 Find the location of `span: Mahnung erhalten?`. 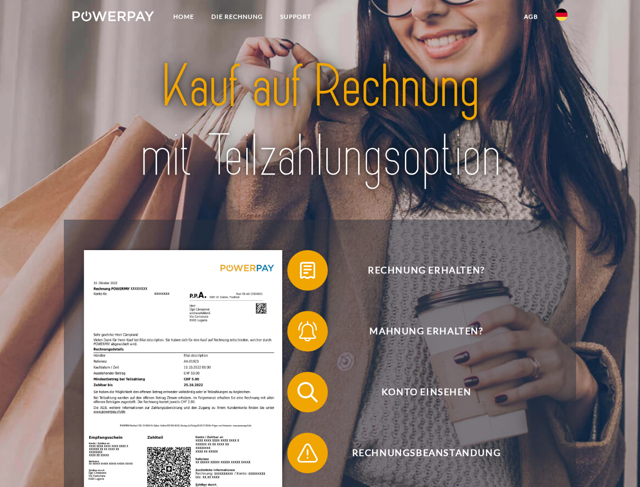

span: Mahnung erhalten? is located at coordinates (426, 331).